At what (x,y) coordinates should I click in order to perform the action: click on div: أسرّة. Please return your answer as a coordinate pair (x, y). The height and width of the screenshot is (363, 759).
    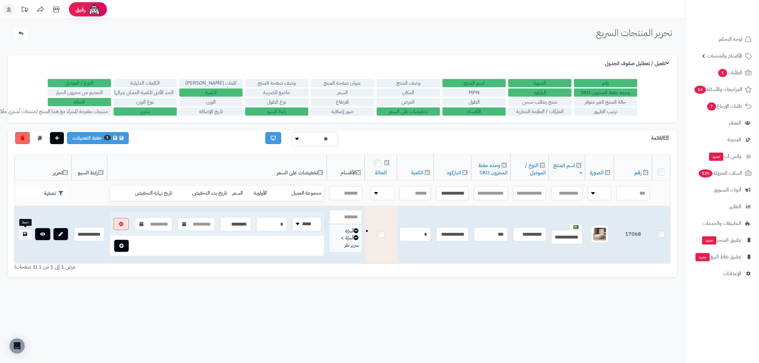
    Looking at the image, I should click on (346, 231).